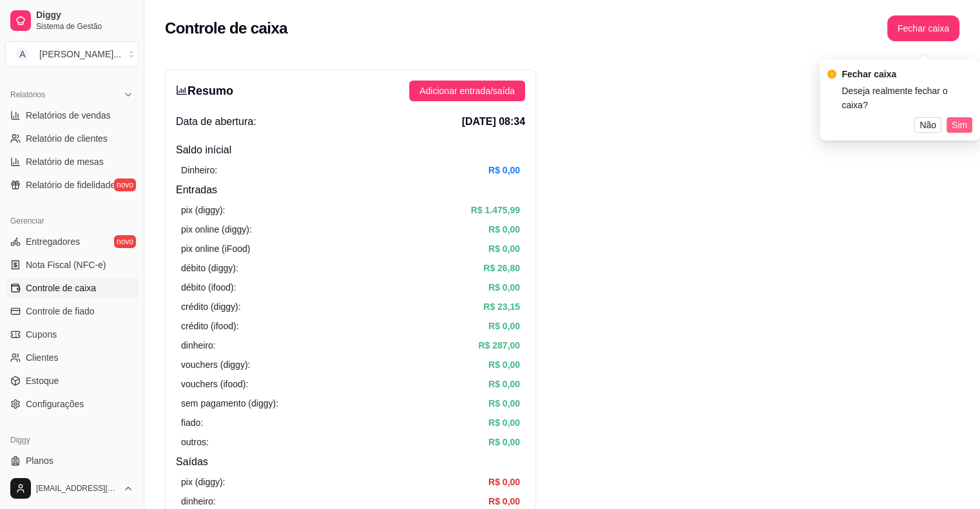 This screenshot has height=509, width=980. I want to click on span: Cupons, so click(41, 335).